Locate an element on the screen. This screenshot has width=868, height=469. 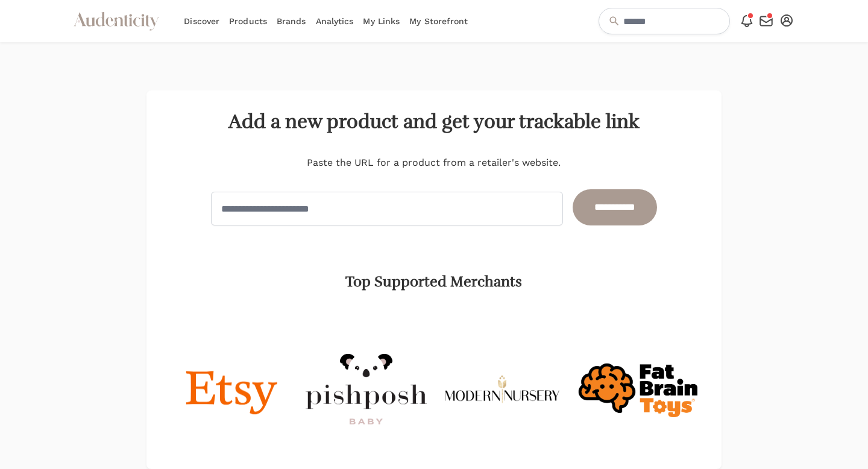
img: pishposhbaby-9bd6a78137fca53c9a023de955b139d4190dce130fb7dfb42cce33a442e46e38.png is located at coordinates (366, 389).